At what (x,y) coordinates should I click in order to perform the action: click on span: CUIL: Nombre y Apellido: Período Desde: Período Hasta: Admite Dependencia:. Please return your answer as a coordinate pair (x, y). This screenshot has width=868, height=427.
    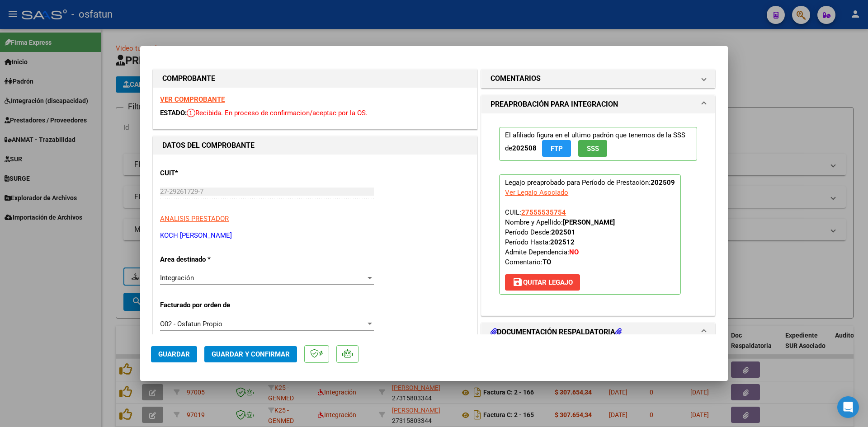
    Looking at the image, I should click on (560, 237).